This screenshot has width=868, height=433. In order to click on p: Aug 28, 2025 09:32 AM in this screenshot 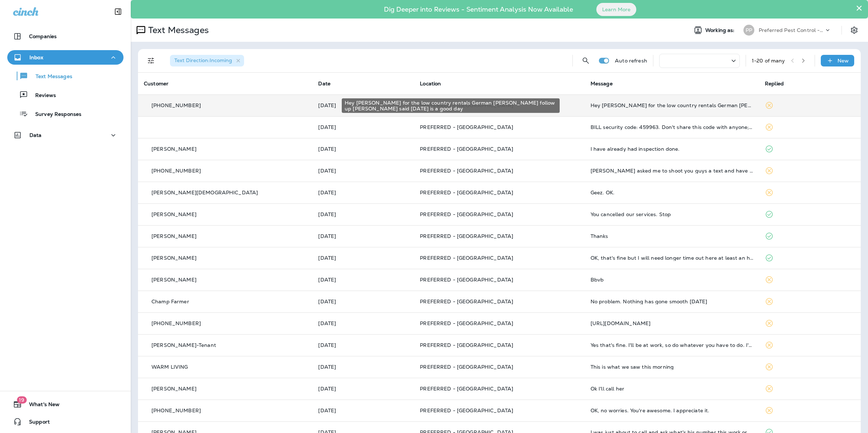, I will do `click(363, 367)`.